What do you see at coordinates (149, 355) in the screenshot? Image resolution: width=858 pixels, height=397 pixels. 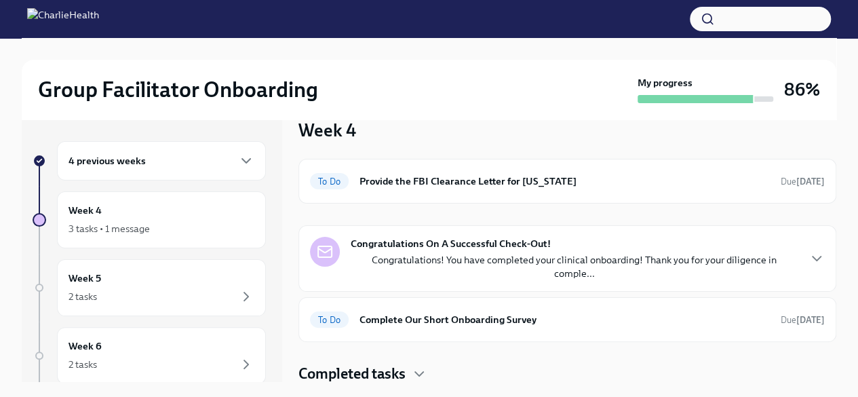 I see `a: Week 62 tasks` at bounding box center [149, 355].